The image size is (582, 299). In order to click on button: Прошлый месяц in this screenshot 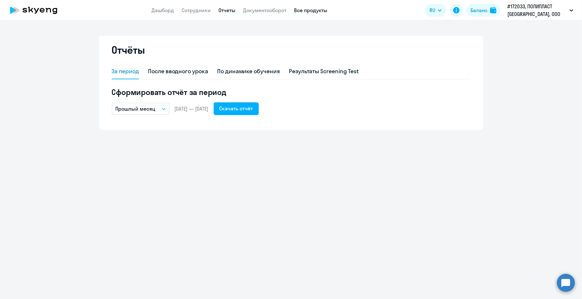, I will do `click(140, 109)`.